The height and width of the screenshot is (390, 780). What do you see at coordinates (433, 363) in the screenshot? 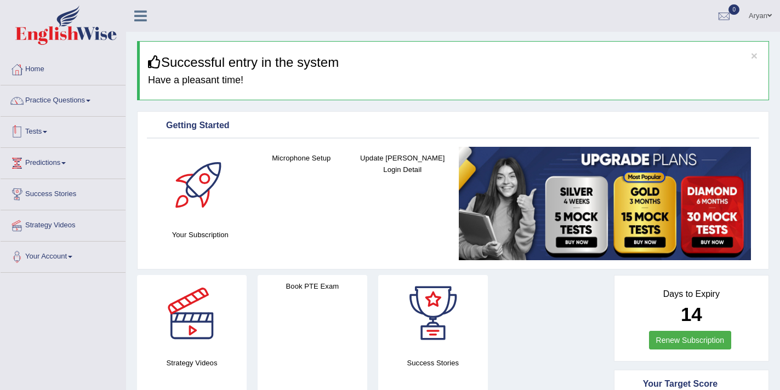
I see `h4: Success Stories` at bounding box center [433, 363].